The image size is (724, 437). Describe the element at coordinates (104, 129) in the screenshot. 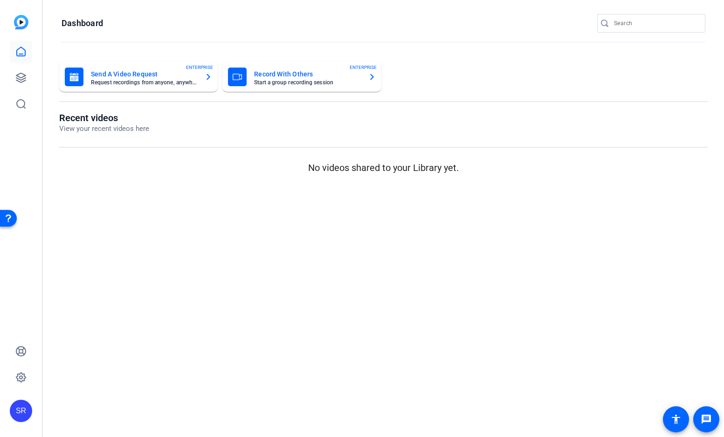

I see `p: View your recent videos here` at that location.